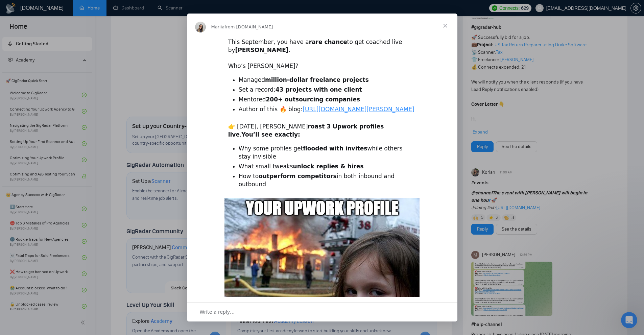 The height and width of the screenshot is (335, 644). I want to click on b: 200+ outsourcing companies, so click(313, 99).